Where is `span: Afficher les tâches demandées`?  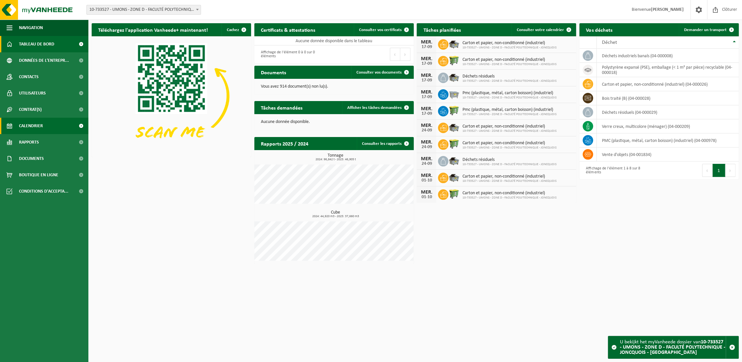 span: Afficher les tâches demandées is located at coordinates (374, 108).